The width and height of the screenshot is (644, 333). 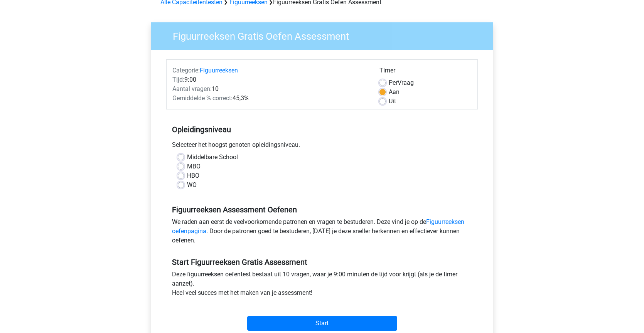 I want to click on div: We raden aan eerst de veelvoorkomende patronen en vragen te bestuderen. Deze vind je op de . Door..., so click(x=322, y=233).